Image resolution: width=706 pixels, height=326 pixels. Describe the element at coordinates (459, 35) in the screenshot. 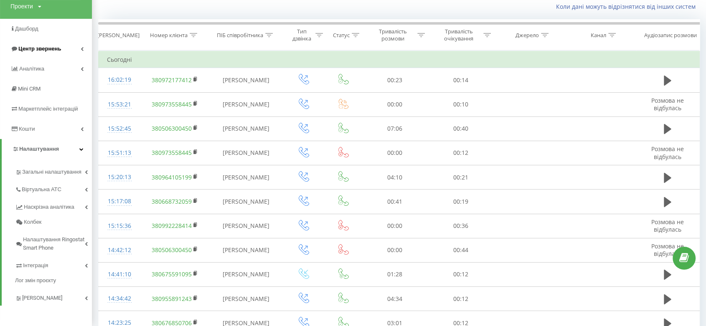

I see `div: Тривалість очікування` at that location.